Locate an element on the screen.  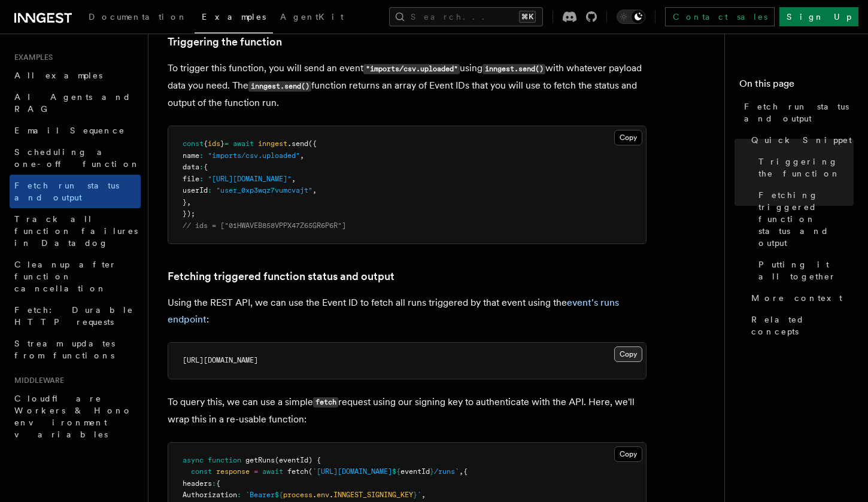
span: ids is located at coordinates (214, 144).